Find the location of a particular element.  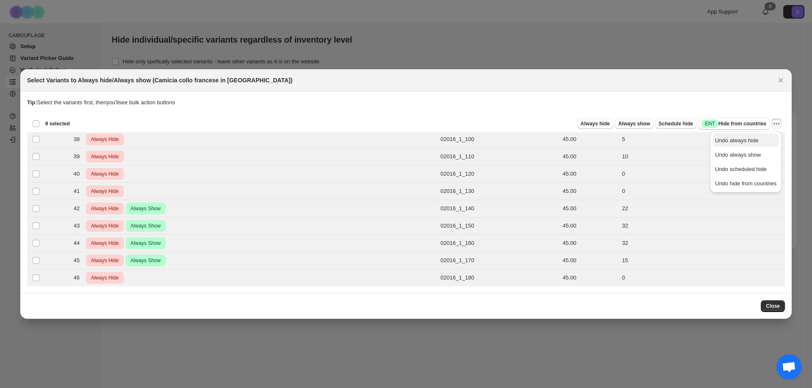

div: Aprire la chat is located at coordinates (789, 367).